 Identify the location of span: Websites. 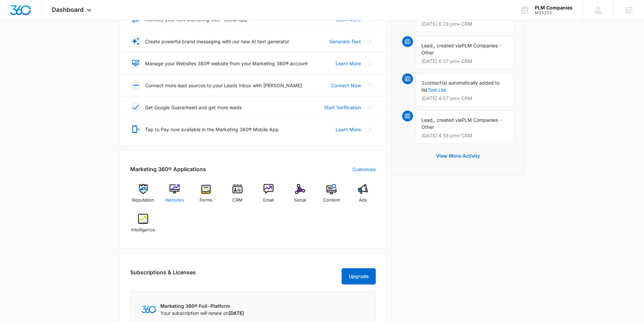
(175, 200).